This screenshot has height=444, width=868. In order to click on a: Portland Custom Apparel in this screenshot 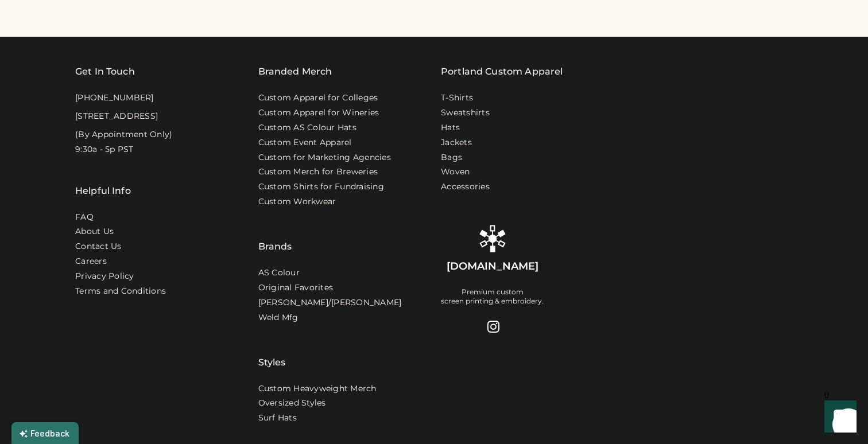, I will do `click(502, 72)`.